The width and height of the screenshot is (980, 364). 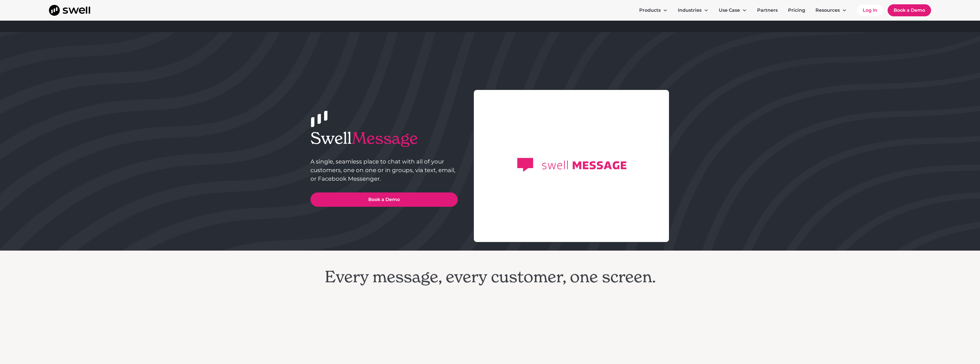 What do you see at coordinates (69, 11) in the screenshot?
I see `a: home` at bounding box center [69, 11].